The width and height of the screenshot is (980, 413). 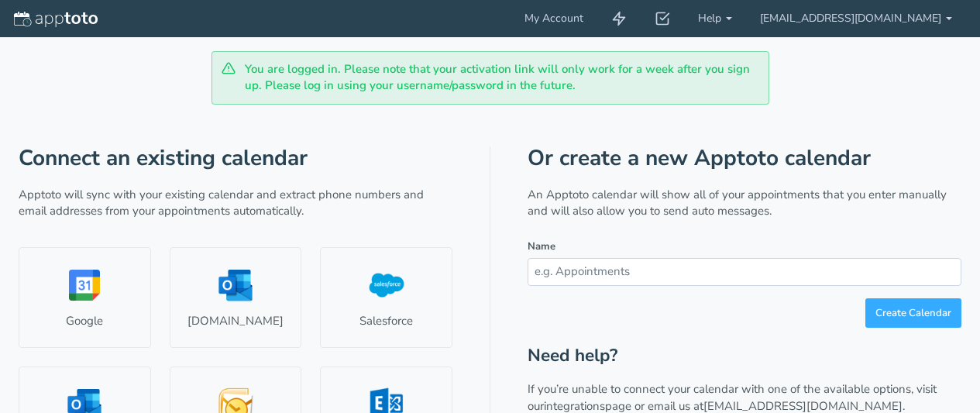 I want to click on a: Google, so click(x=85, y=297).